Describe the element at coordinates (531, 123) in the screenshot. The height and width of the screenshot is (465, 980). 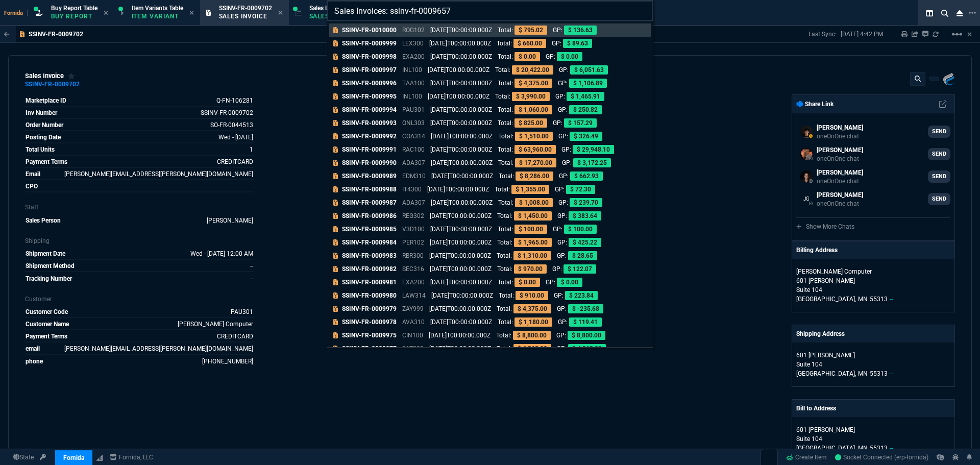
I see `p: $ 825.00` at that location.